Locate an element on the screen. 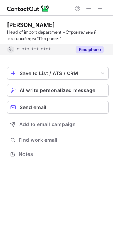 This screenshot has width=113, height=226. button: Send email is located at coordinates (58, 107).